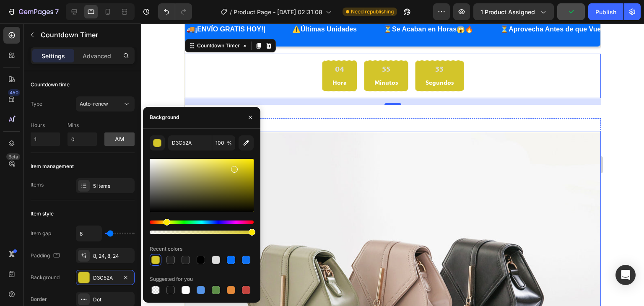  Describe the element at coordinates (171, 279) in the screenshot. I see `div: Suggested for you` at that location.